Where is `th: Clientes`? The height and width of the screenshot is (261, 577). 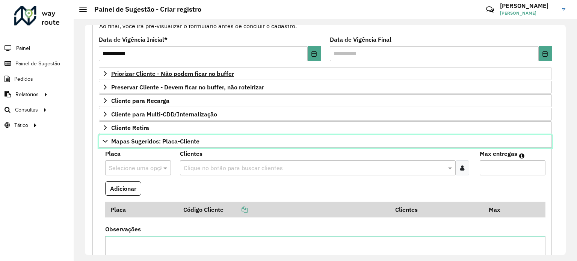
th: Clientes is located at coordinates (437, 210).